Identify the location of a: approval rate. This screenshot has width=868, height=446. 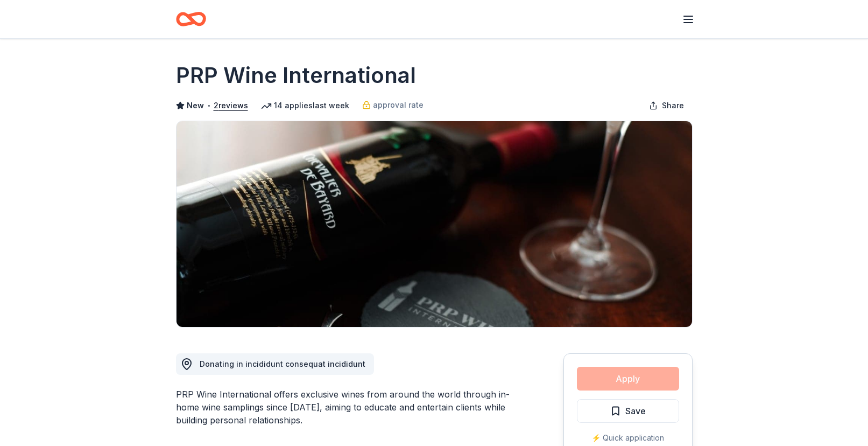
(393, 105).